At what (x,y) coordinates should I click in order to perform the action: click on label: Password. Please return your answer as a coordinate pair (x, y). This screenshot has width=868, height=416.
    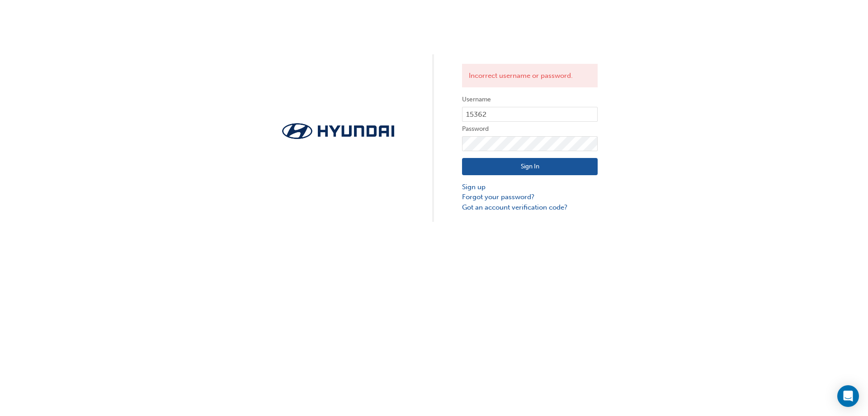
    Looking at the image, I should click on (530, 129).